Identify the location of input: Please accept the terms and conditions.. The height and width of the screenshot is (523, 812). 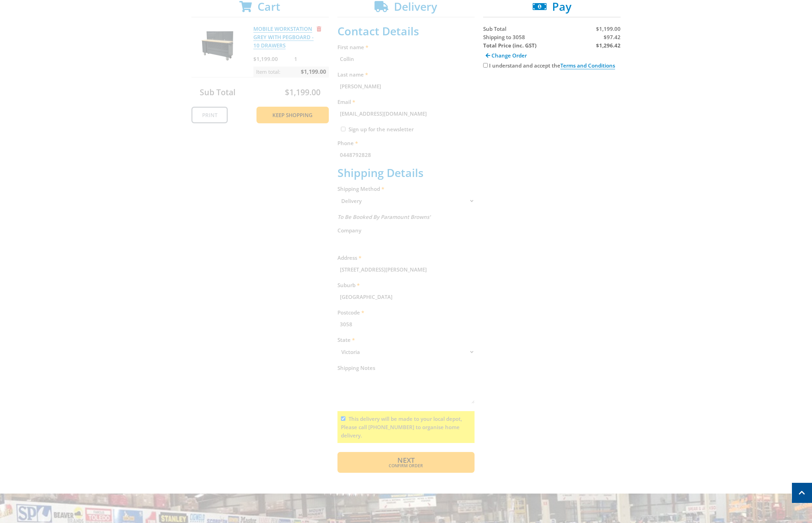
(485, 65).